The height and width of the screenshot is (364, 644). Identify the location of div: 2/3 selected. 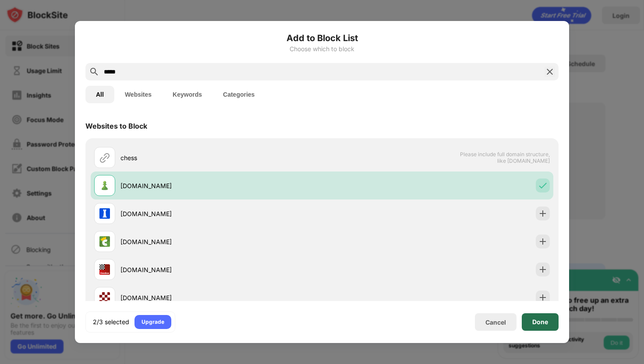
(111, 322).